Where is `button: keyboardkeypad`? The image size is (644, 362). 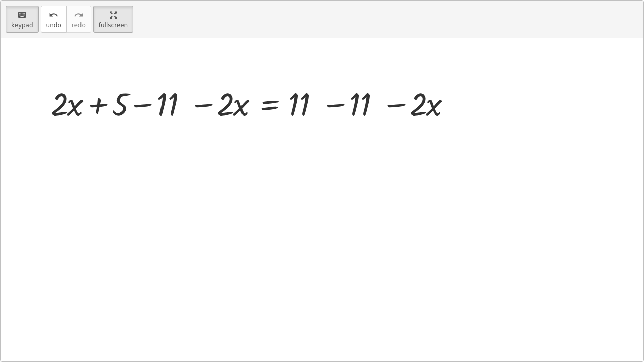
button: keyboardkeypad is located at coordinates (22, 19).